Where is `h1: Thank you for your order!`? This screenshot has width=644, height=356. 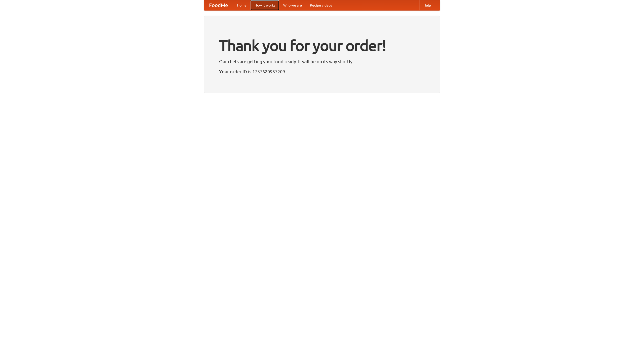 h1: Thank you for your order! is located at coordinates (322, 46).